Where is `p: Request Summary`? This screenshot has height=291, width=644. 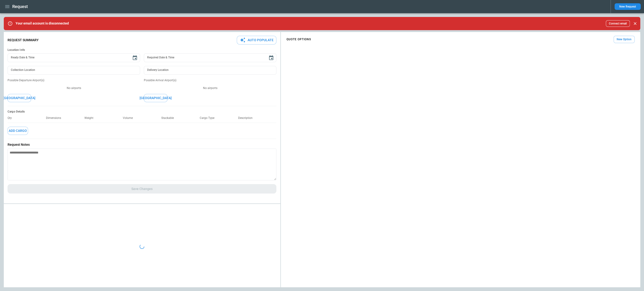
p: Request Summary is located at coordinates (23, 40).